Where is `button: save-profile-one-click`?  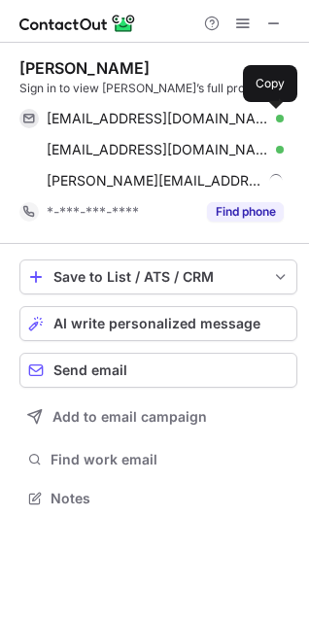
button: save-profile-one-click is located at coordinates (158, 277).